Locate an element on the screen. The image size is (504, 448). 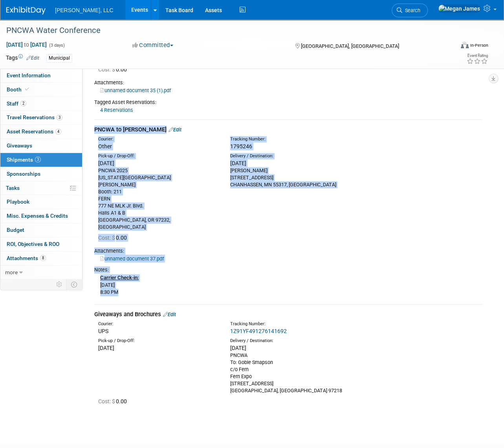
a: Booth is located at coordinates (41, 89).